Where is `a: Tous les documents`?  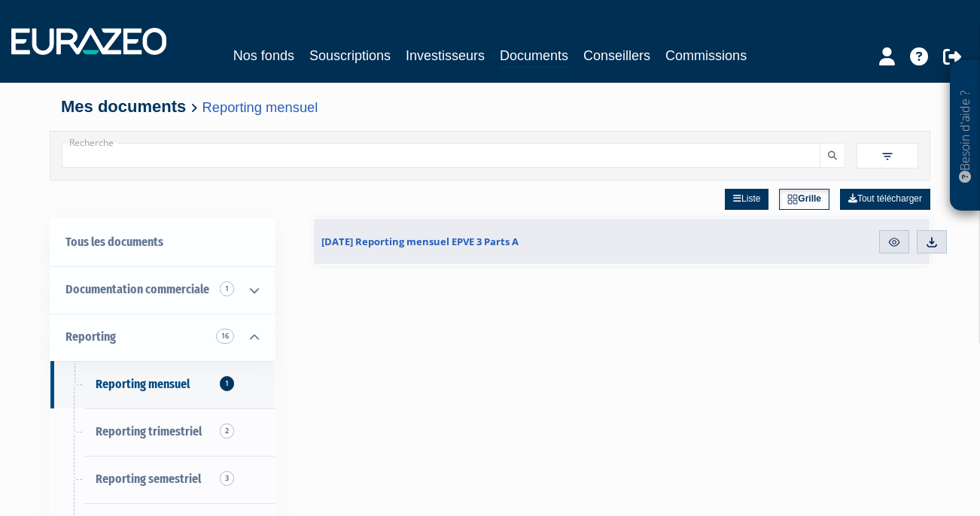 a: Tous les documents is located at coordinates (163, 242).